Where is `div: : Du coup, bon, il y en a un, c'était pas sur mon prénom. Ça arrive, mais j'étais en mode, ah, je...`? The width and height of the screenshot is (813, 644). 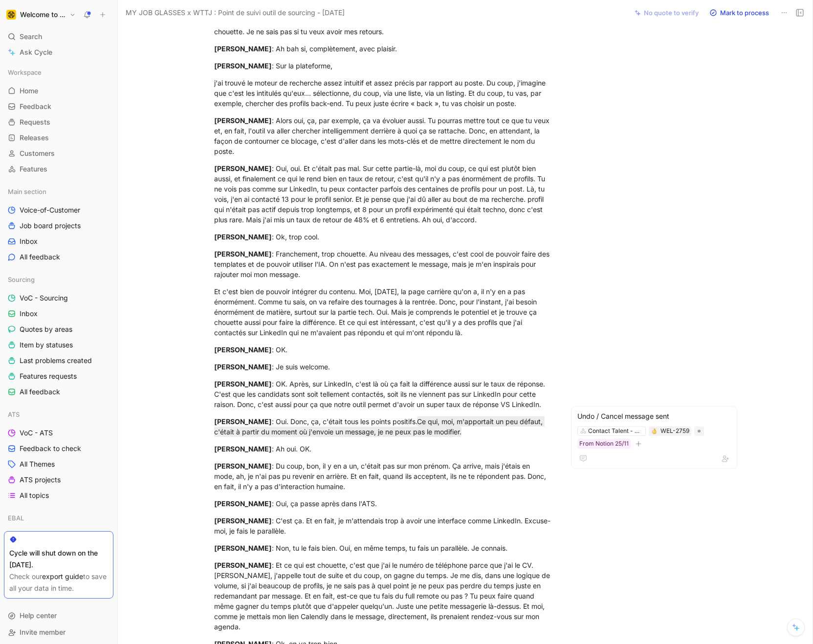
div: : Du coup, bon, il y en a un, c'était pas sur mon prénom. Ça arrive, mais j'étais en mode, ah, je... is located at coordinates (383, 476).